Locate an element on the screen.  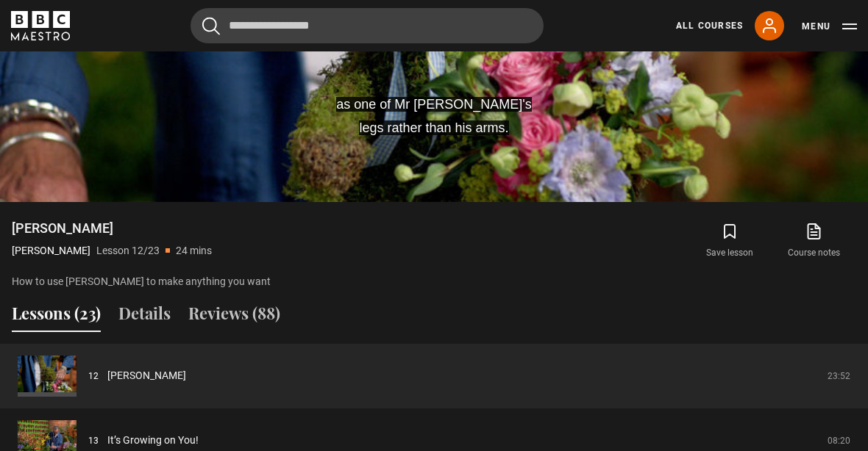
a: All Courses is located at coordinates (709, 25).